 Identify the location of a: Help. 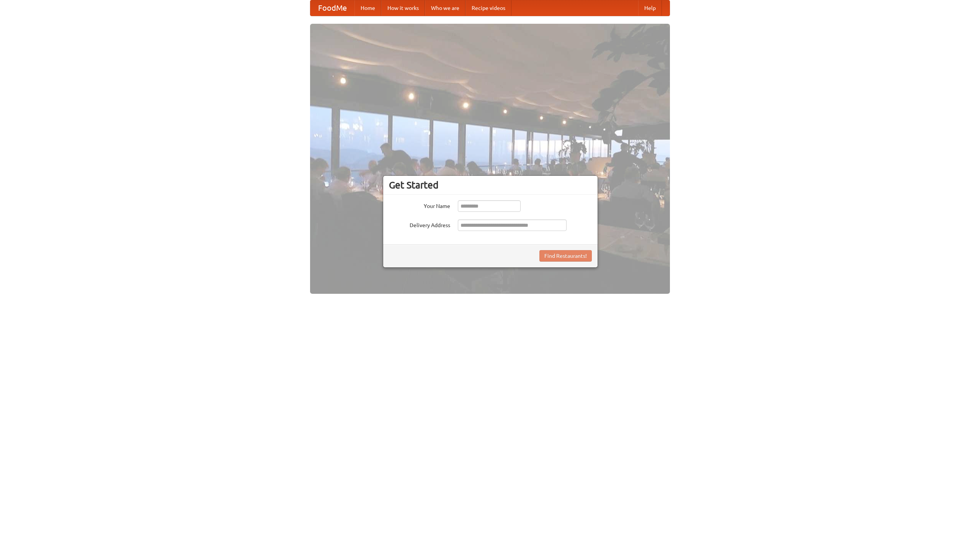
(650, 8).